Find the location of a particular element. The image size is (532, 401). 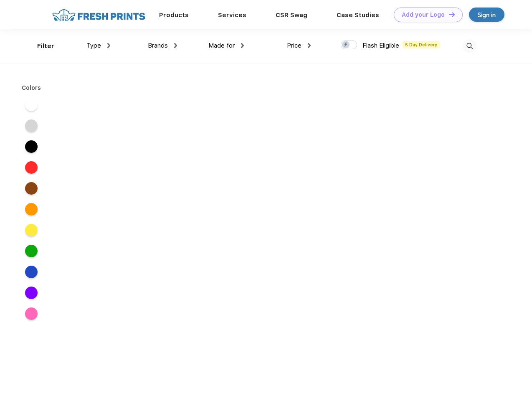

span: 5 Day Delivery is located at coordinates (421, 45).